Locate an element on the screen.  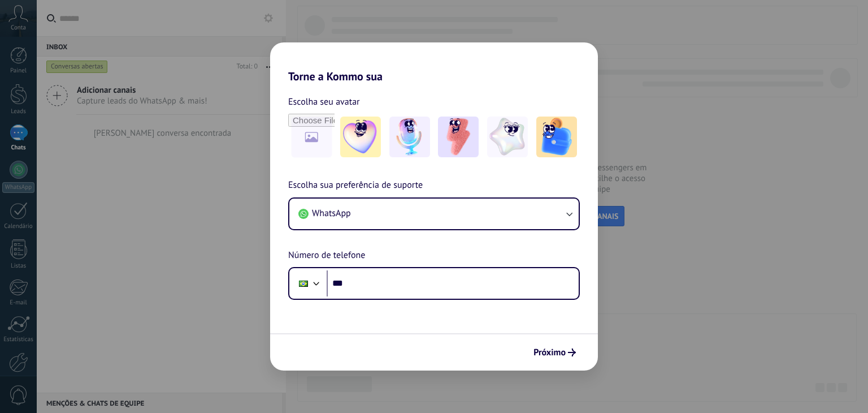
span: Próximo is located at coordinates (549, 352).